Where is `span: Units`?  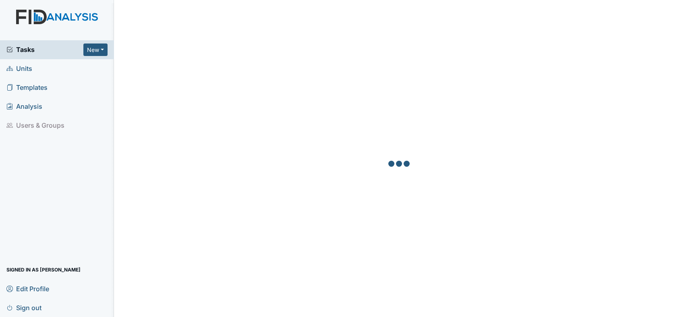 span: Units is located at coordinates (19, 68).